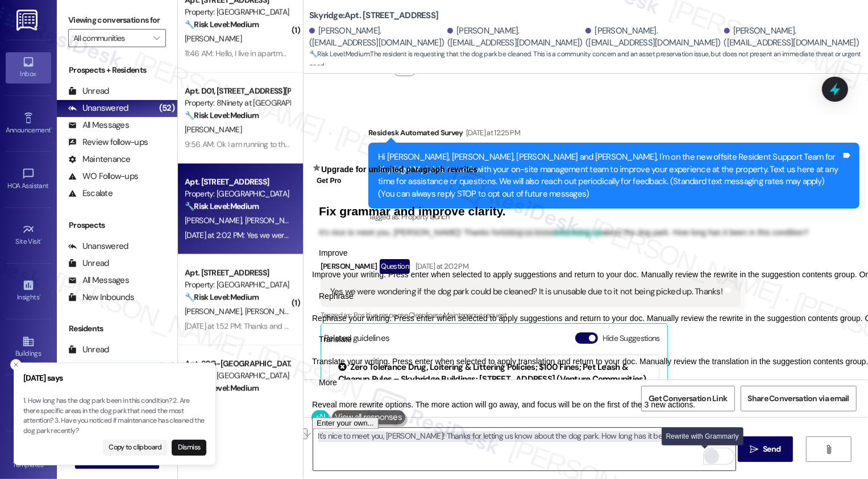  What do you see at coordinates (614, 134) in the screenshot?
I see `div: Residesk Automated Survey` at bounding box center [614, 134].